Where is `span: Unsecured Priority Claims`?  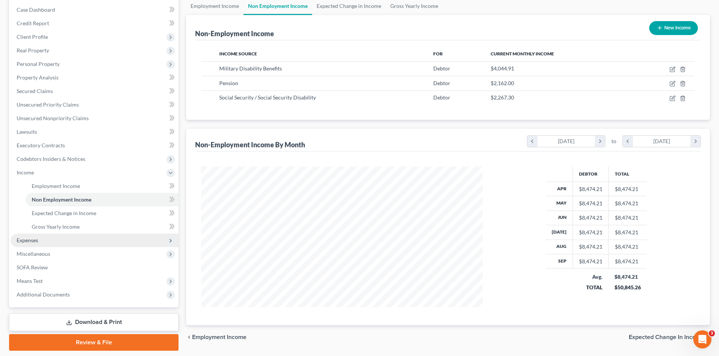
span: Unsecured Priority Claims is located at coordinates (48, 104).